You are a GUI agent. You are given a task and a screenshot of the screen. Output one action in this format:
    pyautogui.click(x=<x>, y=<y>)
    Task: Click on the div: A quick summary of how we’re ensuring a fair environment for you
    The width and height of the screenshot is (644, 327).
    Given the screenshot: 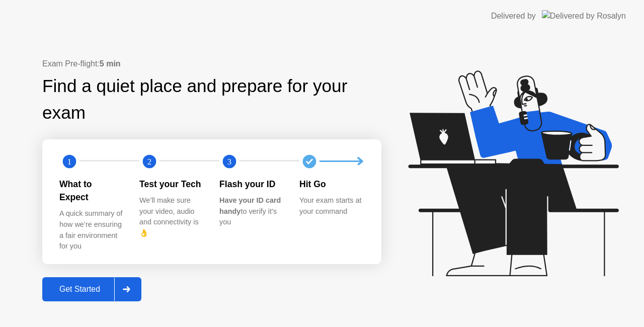 What is the action you would take?
    pyautogui.click(x=91, y=230)
    